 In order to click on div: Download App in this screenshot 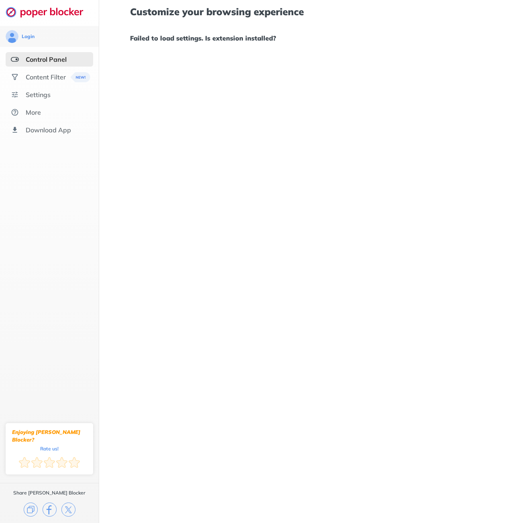, I will do `click(48, 130)`.